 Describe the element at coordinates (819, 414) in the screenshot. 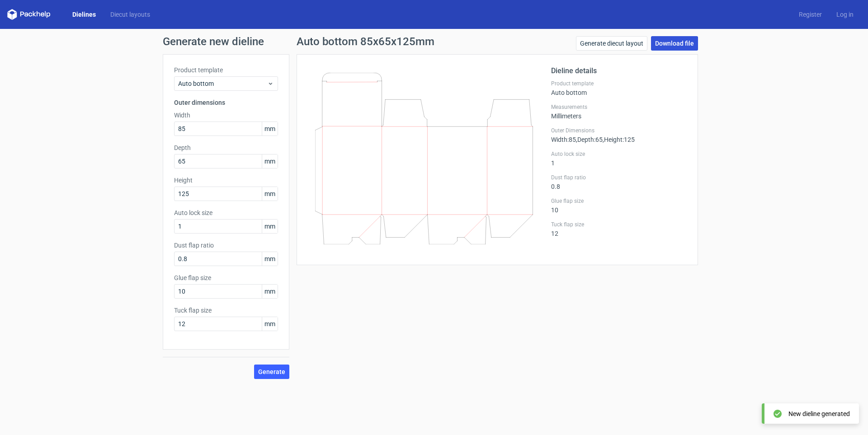

I see `div: New dieline generated` at that location.